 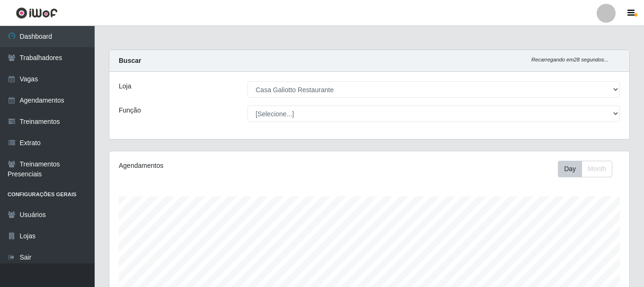 I want to click on label: Loja, so click(x=125, y=86).